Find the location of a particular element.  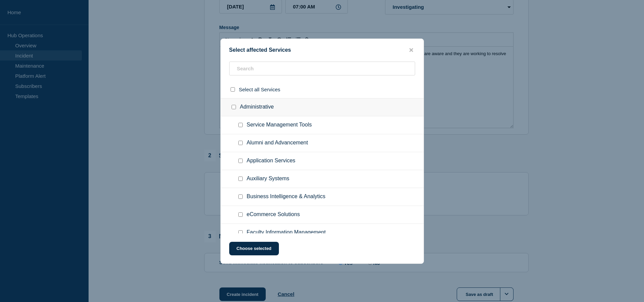

button: close button is located at coordinates (411, 50).